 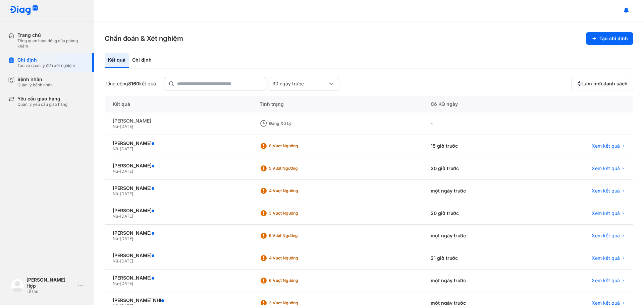 What do you see at coordinates (609, 39) in the screenshot?
I see `button: Tạo chỉ định` at bounding box center [609, 39].